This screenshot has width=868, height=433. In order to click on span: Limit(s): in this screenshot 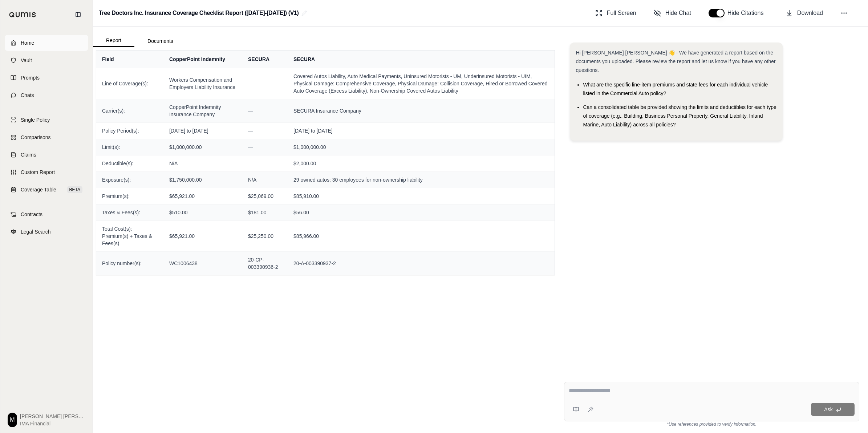, I will do `click(129, 147)`.